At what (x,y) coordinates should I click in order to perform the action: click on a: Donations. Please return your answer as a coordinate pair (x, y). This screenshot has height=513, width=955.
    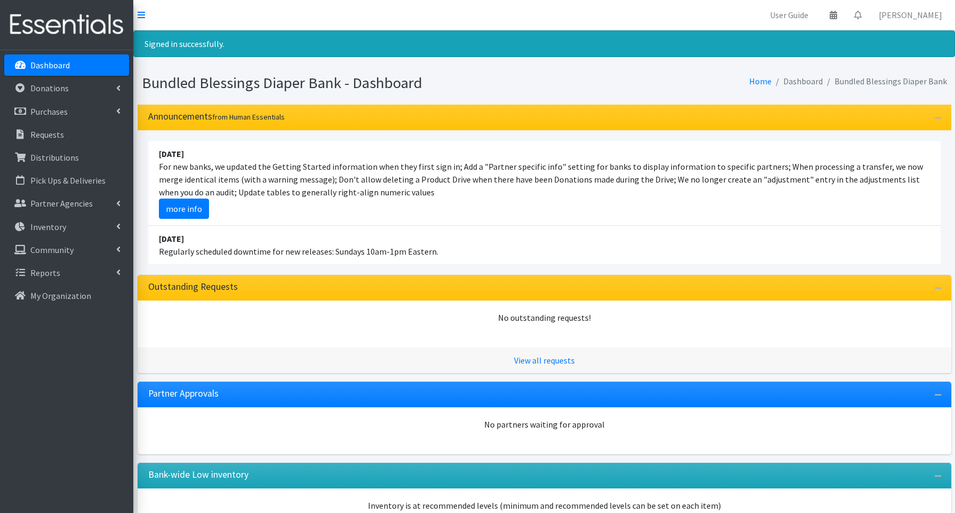
    Looking at the image, I should click on (67, 88).